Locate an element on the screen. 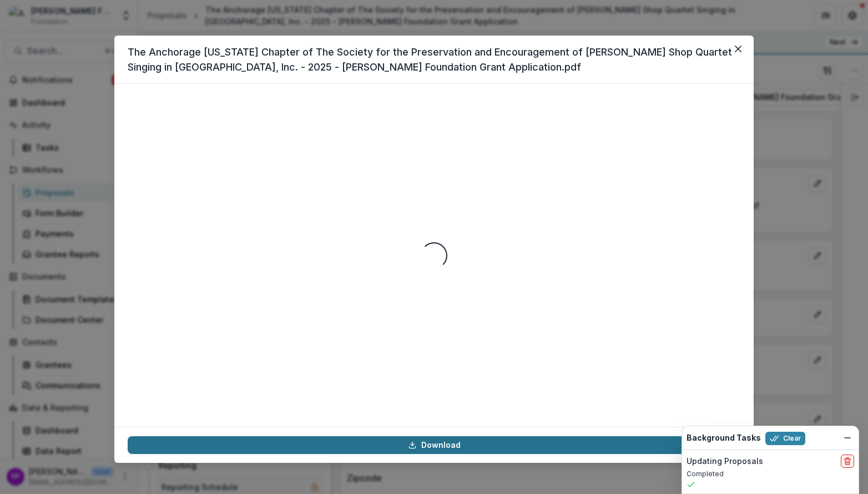 This screenshot has width=868, height=494. p: Completed is located at coordinates (771, 474).